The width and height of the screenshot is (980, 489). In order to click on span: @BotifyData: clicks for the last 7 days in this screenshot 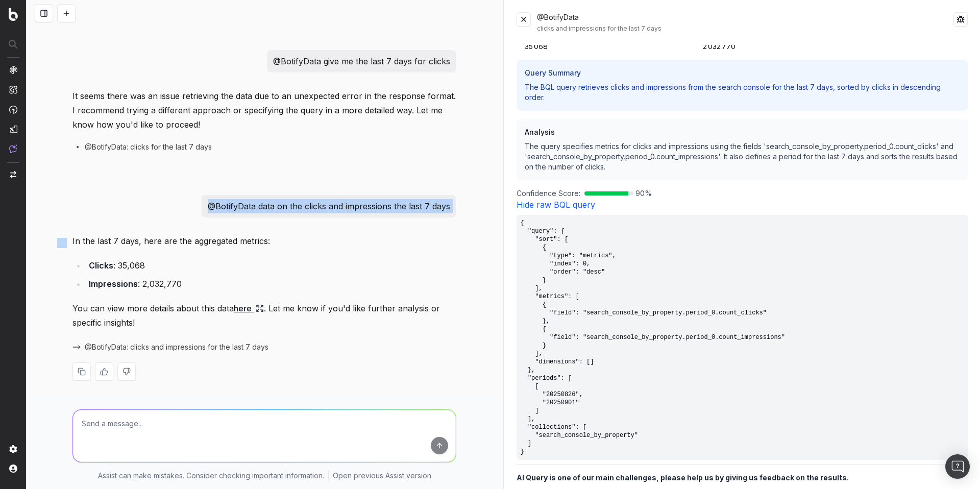, I will do `click(148, 147)`.